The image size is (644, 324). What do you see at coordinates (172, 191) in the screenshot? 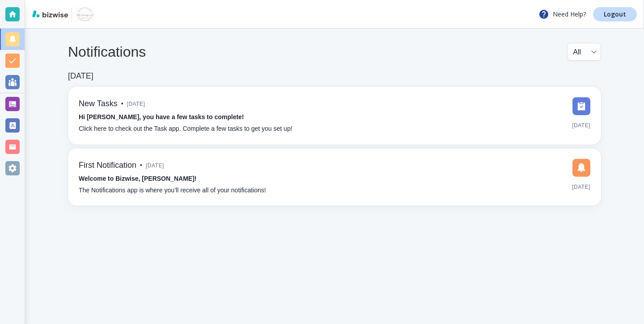
I see `p: The Notifications app is where you’ll receive all of your notifications!` at bounding box center [172, 191].